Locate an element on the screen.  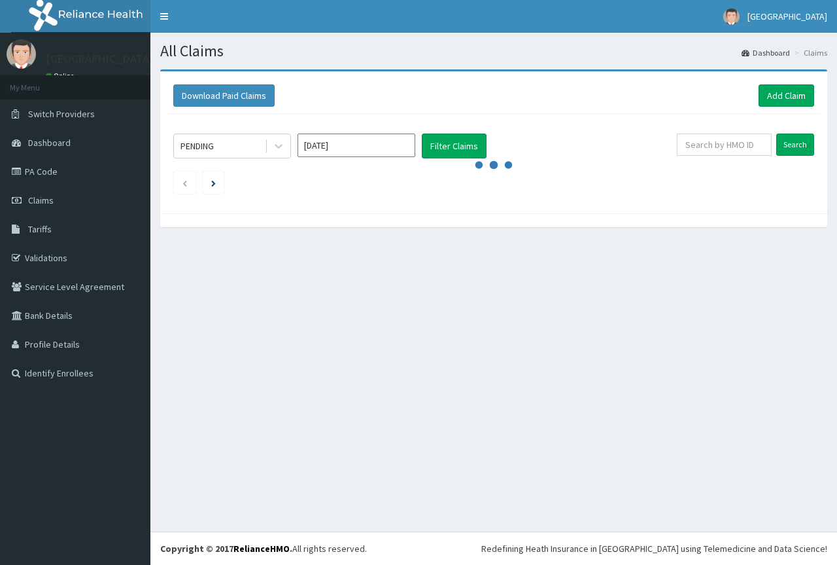
input: Search is located at coordinates (796, 145).